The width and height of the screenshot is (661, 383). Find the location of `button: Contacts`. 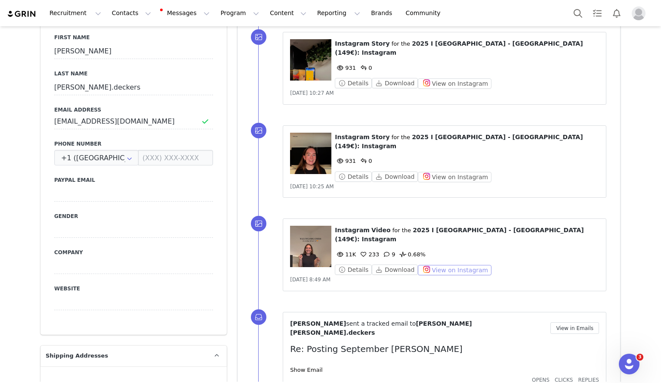

button: Contacts is located at coordinates (131, 13).